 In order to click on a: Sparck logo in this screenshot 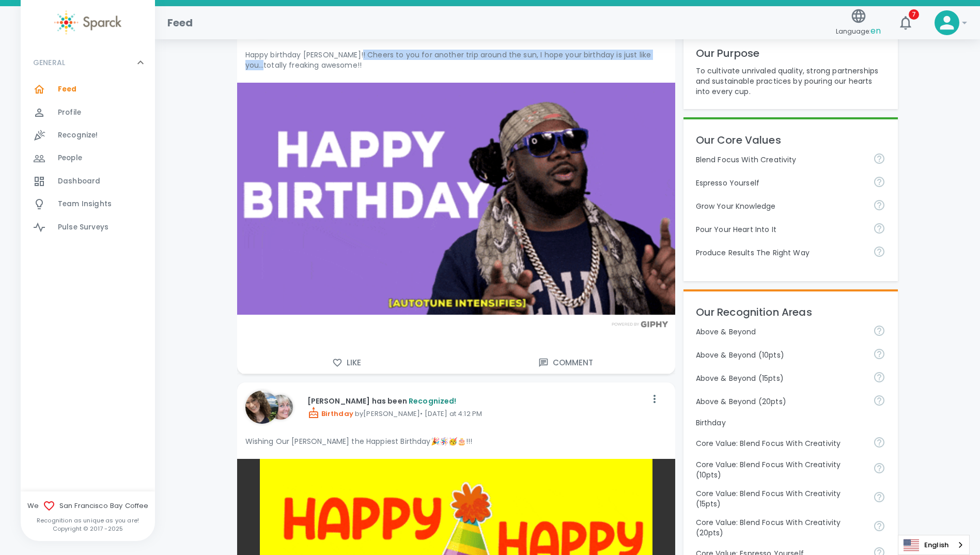, I will do `click(88, 23)`.